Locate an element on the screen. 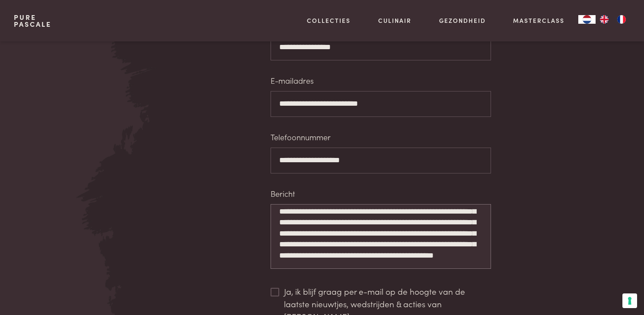 The image size is (644, 315). div: Language is located at coordinates (587, 20).